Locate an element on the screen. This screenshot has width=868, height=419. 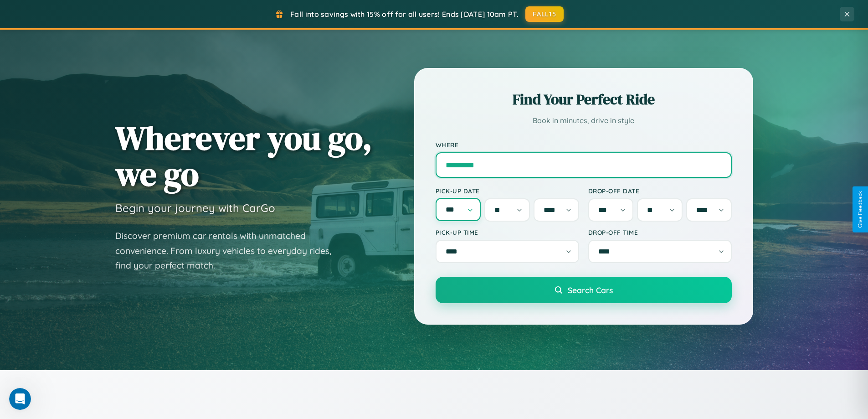
h1: Wherever you go, we go is located at coordinates (244, 156).